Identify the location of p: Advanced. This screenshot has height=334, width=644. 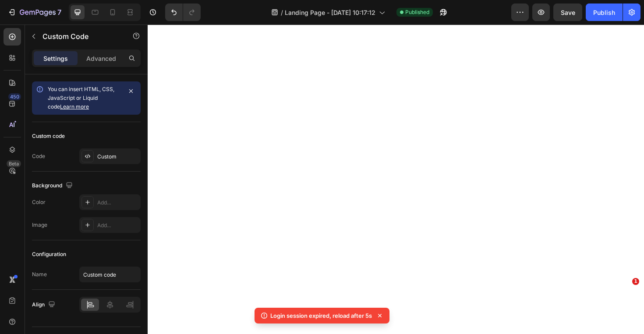
(101, 58).